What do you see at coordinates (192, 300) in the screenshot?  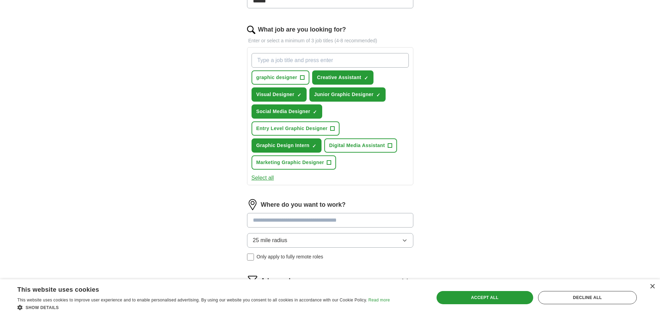 I see `span: This website uses cookies to improve user experience and to enable personalised advertising. By u...` at bounding box center [192, 300].